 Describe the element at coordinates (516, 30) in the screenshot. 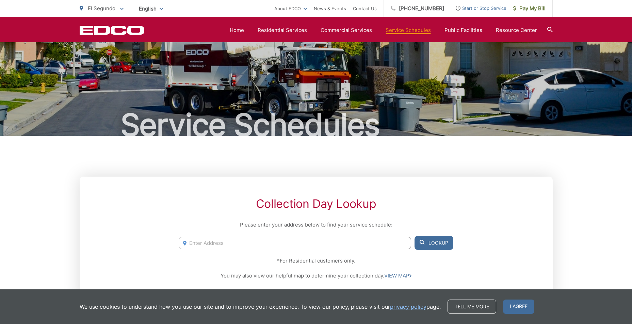

I see `a: Resource Center` at that location.